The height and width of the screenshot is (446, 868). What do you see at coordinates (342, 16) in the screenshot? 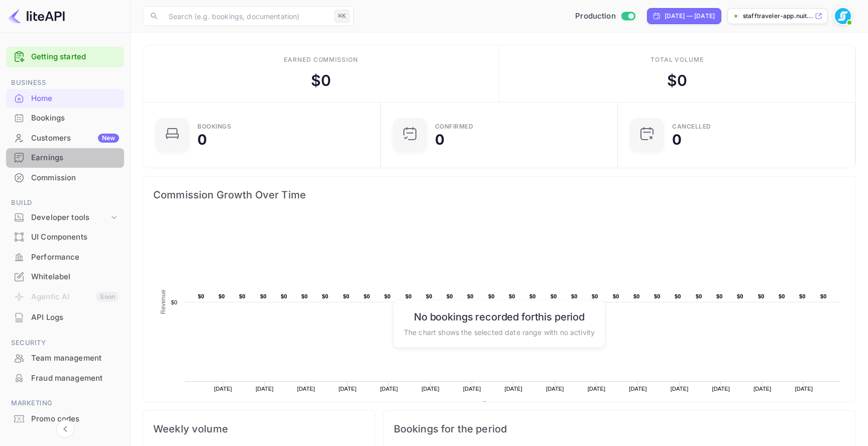
I see `div: ⌘K` at bounding box center [342, 16].